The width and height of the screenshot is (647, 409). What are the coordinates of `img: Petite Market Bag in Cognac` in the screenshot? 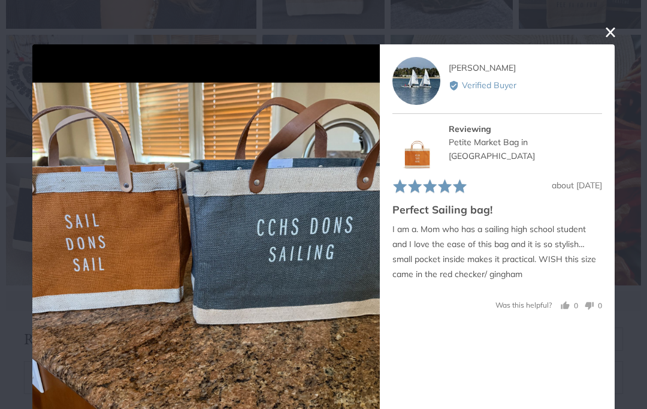 It's located at (416, 146).